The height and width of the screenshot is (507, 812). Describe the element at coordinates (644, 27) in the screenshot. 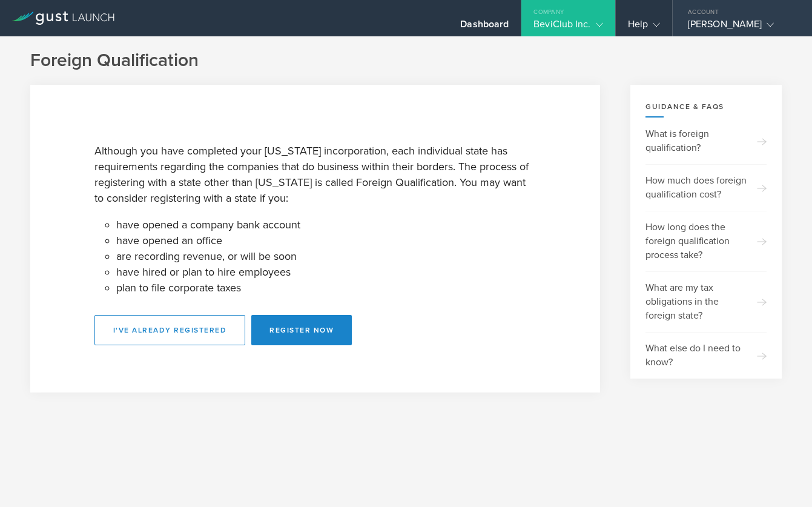

I see `div: Help` at that location.